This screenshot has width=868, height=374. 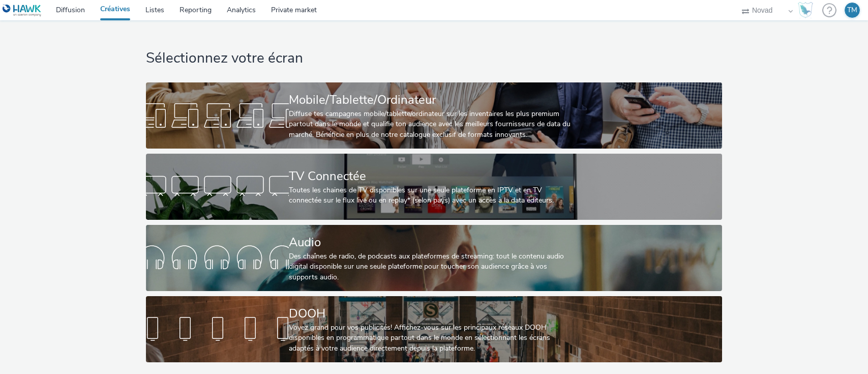 What do you see at coordinates (806, 10) in the screenshot?
I see `img: Hawk Academy` at bounding box center [806, 10].